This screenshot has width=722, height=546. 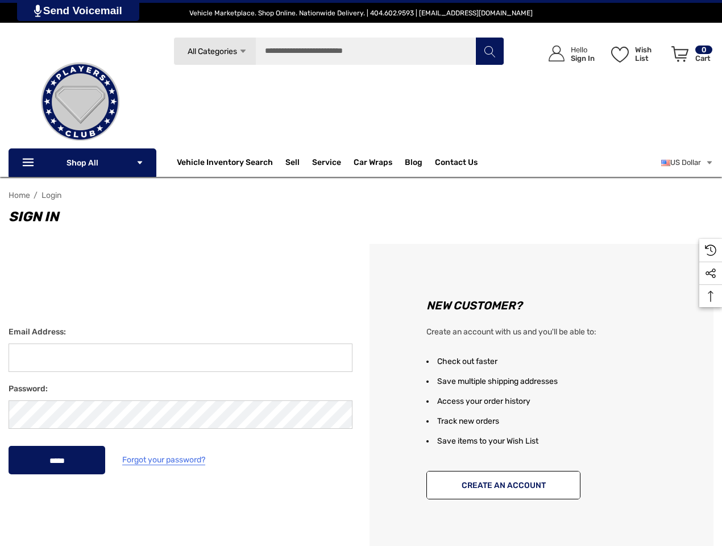 I want to click on a: Contact Us, so click(x=456, y=164).